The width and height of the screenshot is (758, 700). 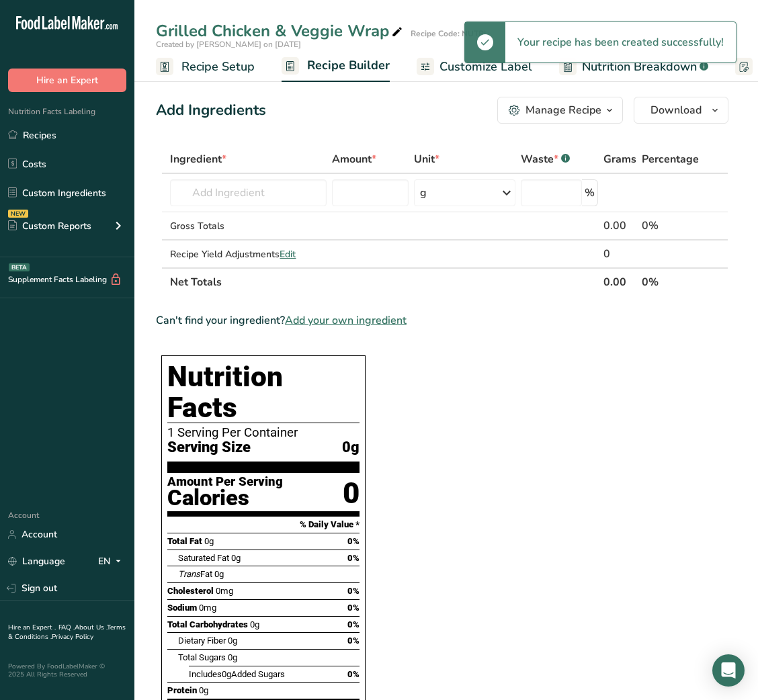 I want to click on h1: Nutrition Facts, so click(x=263, y=392).